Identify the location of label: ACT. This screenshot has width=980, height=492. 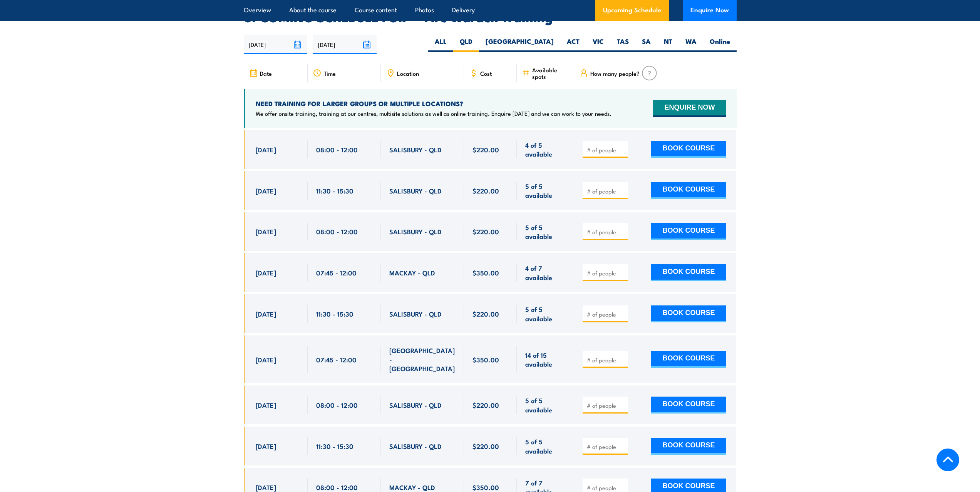
(573, 44).